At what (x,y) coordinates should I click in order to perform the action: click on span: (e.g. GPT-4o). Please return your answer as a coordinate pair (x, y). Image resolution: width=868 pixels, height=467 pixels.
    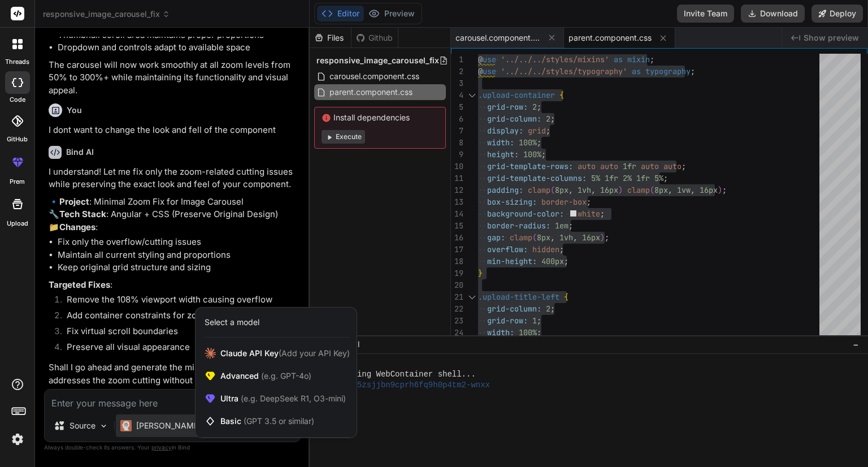
    Looking at the image, I should click on (285, 376).